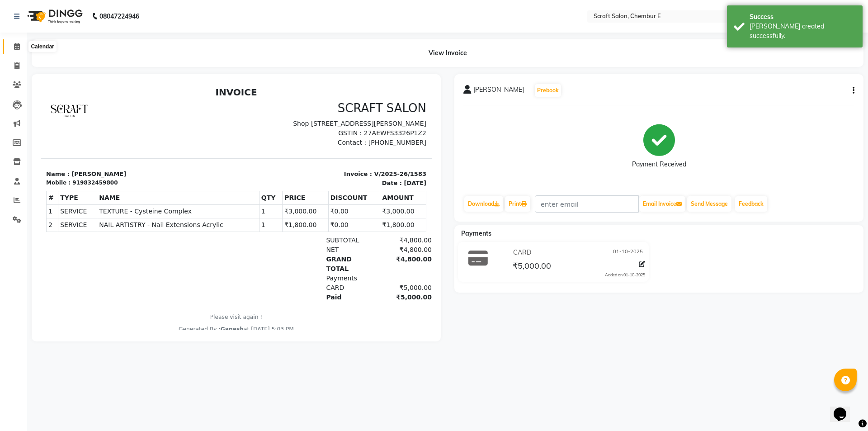 The width and height of the screenshot is (868, 431). I want to click on span: NAIL ARTISTRY - Nail Extensions Acrylic, so click(137, 142).